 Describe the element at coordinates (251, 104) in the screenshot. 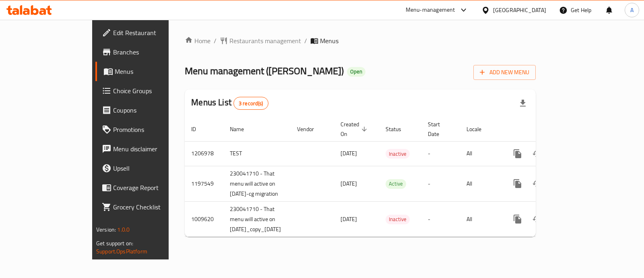

I see `div: Total records count` at that location.